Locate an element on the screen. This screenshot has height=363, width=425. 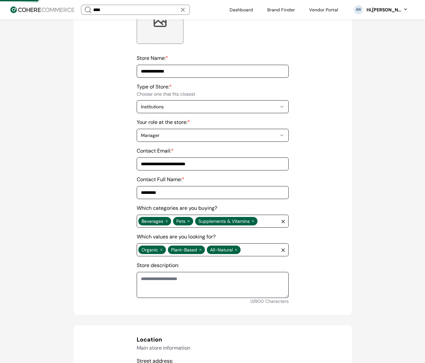
h1: Location is located at coordinates (213, 339).